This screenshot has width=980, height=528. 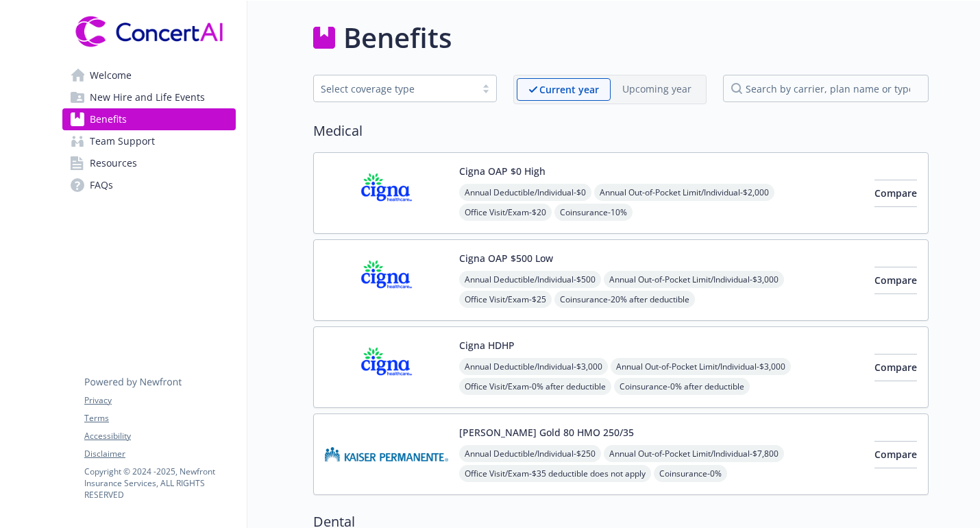 I want to click on h1: Benefits, so click(x=397, y=38).